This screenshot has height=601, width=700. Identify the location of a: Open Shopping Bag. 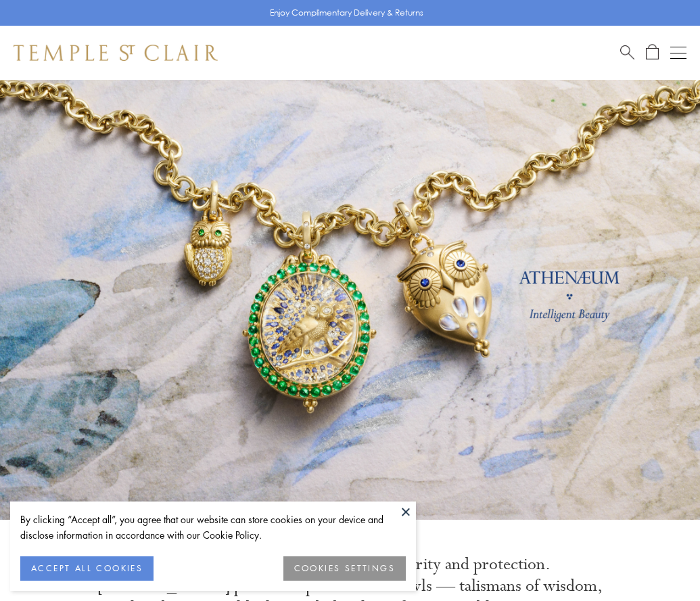
(651, 52).